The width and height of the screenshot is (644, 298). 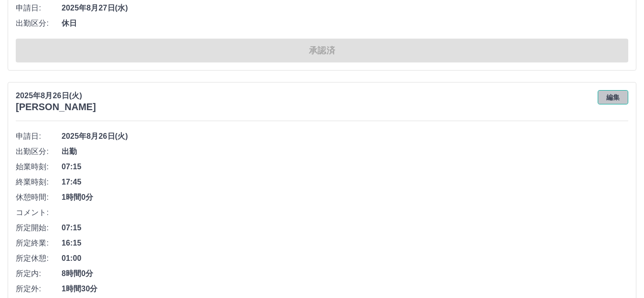 What do you see at coordinates (56, 96) in the screenshot?
I see `p: 2025年8月26日(火)` at bounding box center [56, 96].